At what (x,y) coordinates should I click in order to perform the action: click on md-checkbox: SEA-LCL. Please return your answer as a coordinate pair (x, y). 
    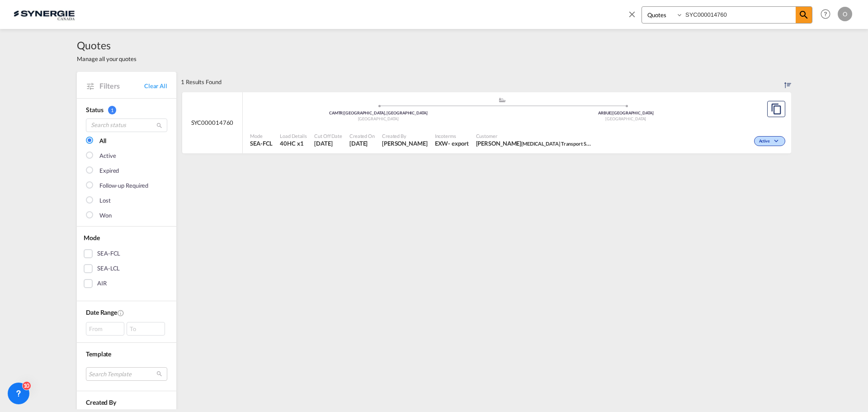
    Looking at the image, I should click on (127, 268).